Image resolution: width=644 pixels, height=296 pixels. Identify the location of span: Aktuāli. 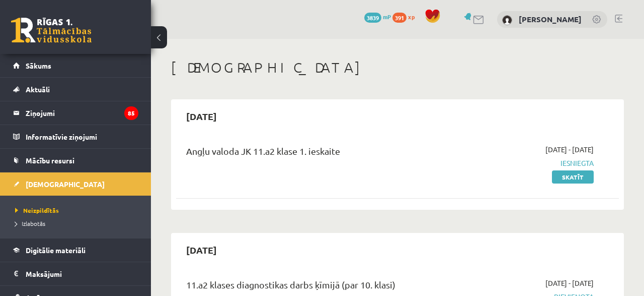
(38, 89).